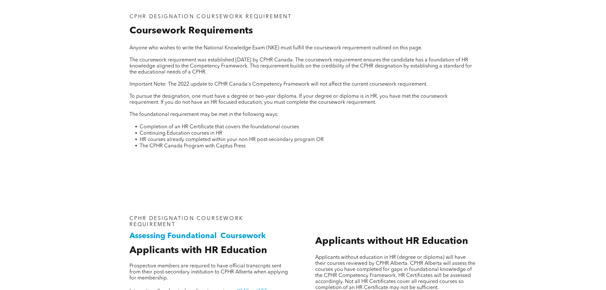  What do you see at coordinates (278, 84) in the screenshot?
I see `span: Important Note: The 2022 update to CPHR Canada's Competency Framework will not affect the current...` at bounding box center [278, 84].